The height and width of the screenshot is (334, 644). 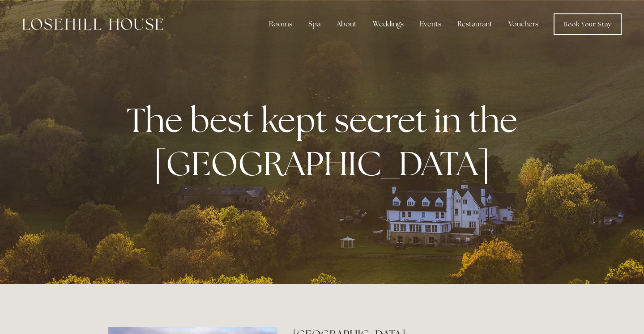 I want to click on a: Book Your Stay, so click(x=587, y=24).